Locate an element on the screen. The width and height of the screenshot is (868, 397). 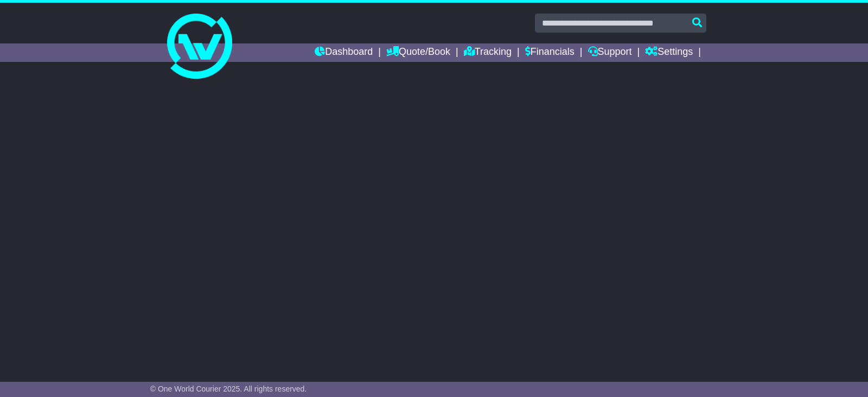
span: © One World Courier 2025. All rights reserved. is located at coordinates (229, 389).